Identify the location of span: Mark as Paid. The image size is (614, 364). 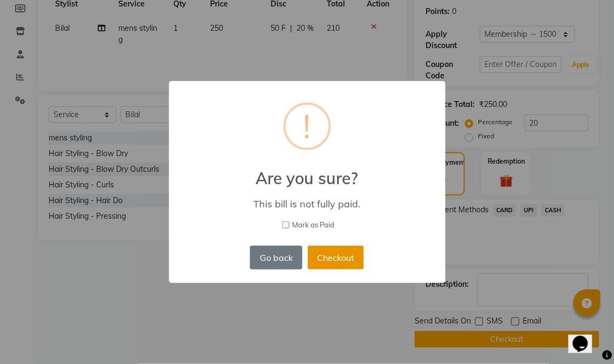
(313, 225).